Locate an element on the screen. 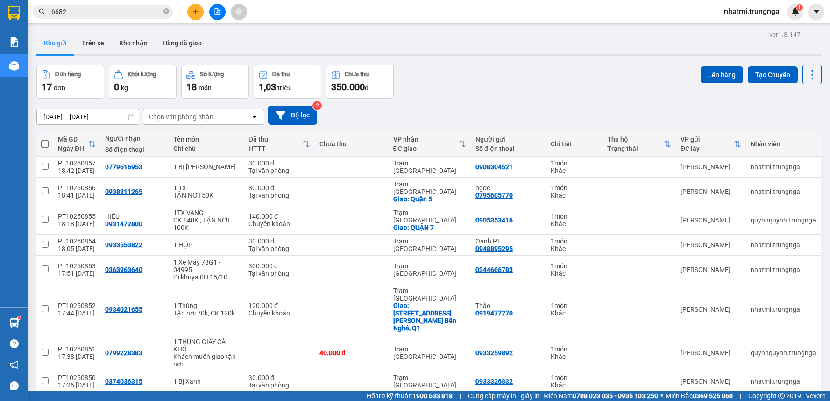  div: 80.000 đ is located at coordinates (279, 188).